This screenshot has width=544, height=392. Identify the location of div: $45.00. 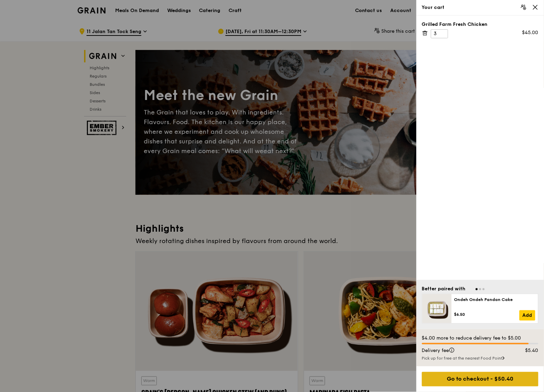
(530, 32).